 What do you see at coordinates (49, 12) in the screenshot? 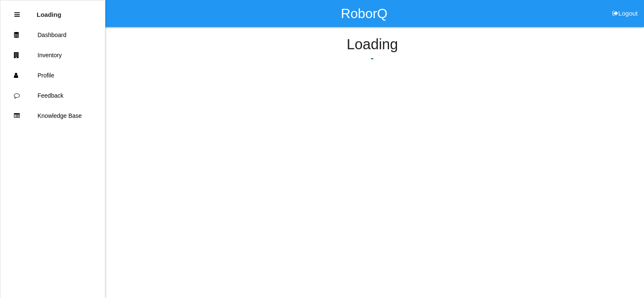
I see `p: Loading` at bounding box center [49, 12].